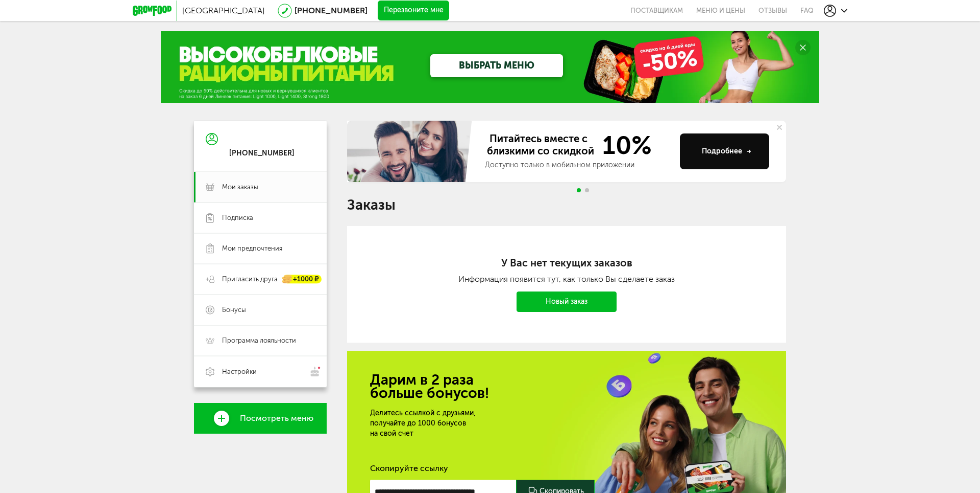 The width and height of the screenshot is (980, 493). Describe the element at coordinates (249, 279) in the screenshot. I see `span: Пригласить друга` at that location.